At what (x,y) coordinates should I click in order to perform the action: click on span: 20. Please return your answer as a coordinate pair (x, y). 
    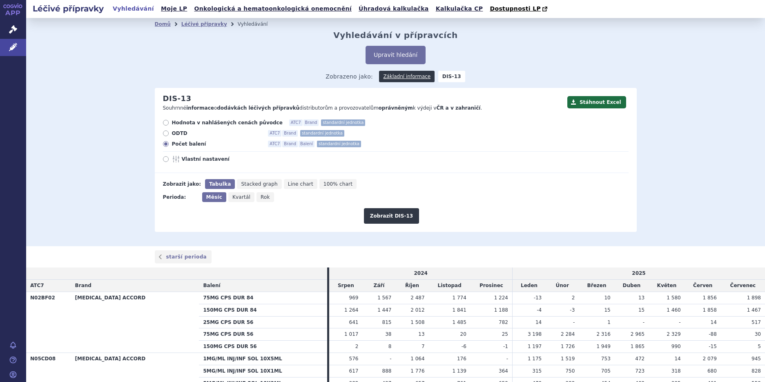
    Looking at the image, I should click on (463, 334).